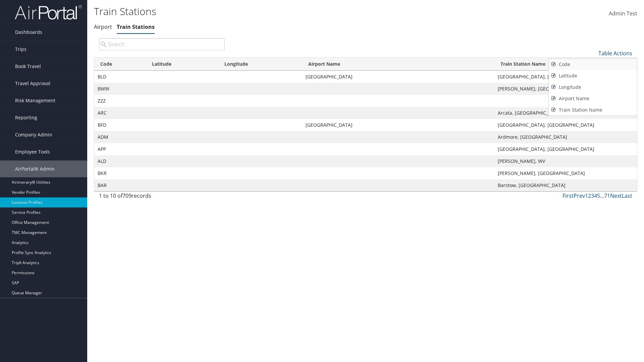 This screenshot has height=362, width=644. Describe the element at coordinates (35, 169) in the screenshot. I see `span: AirPortal® Admin` at that location.